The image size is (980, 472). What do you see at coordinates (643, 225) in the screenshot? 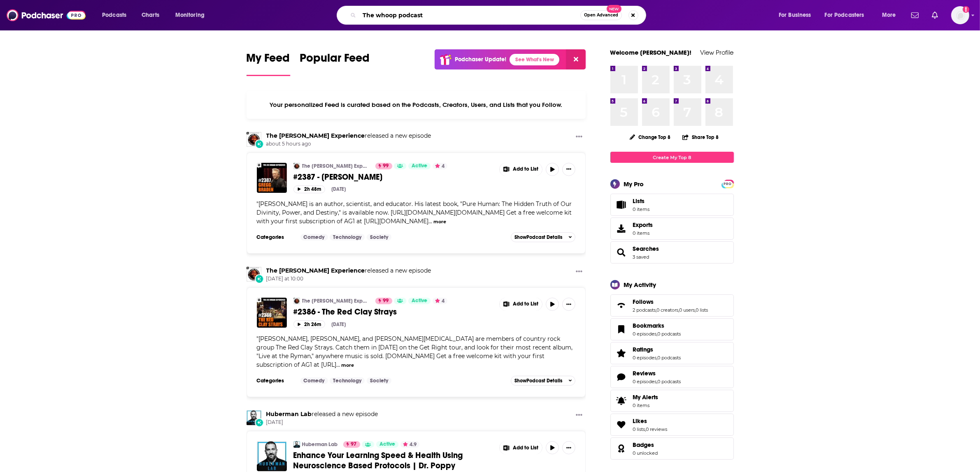
I see `span: Exports` at bounding box center [643, 225].